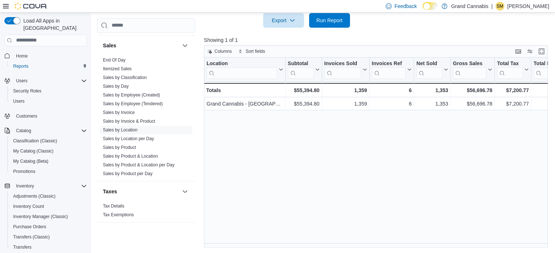 The image size is (555, 253). What do you see at coordinates (391, 90) in the screenshot?
I see `div: 6` at bounding box center [391, 90].